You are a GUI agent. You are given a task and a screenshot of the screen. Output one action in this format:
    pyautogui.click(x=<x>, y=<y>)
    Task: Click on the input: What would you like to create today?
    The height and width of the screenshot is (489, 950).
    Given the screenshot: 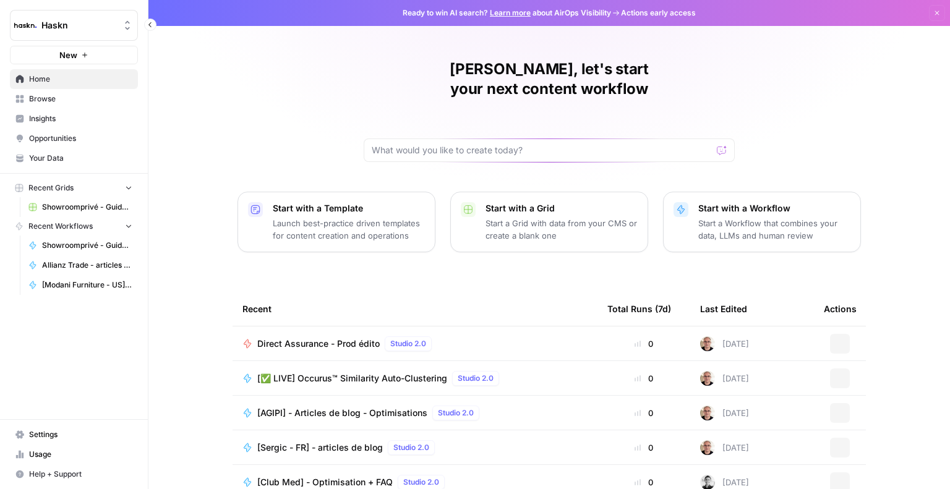 What is the action you would take?
    pyautogui.click(x=542, y=150)
    